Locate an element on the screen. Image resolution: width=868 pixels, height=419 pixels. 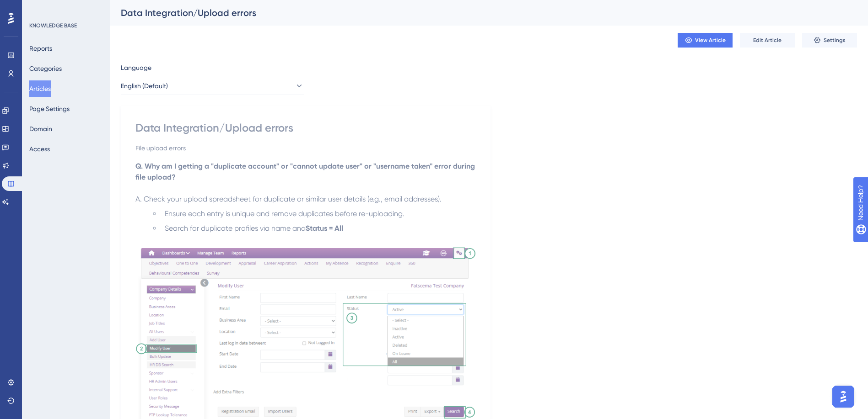
span: Language is located at coordinates (136, 68).